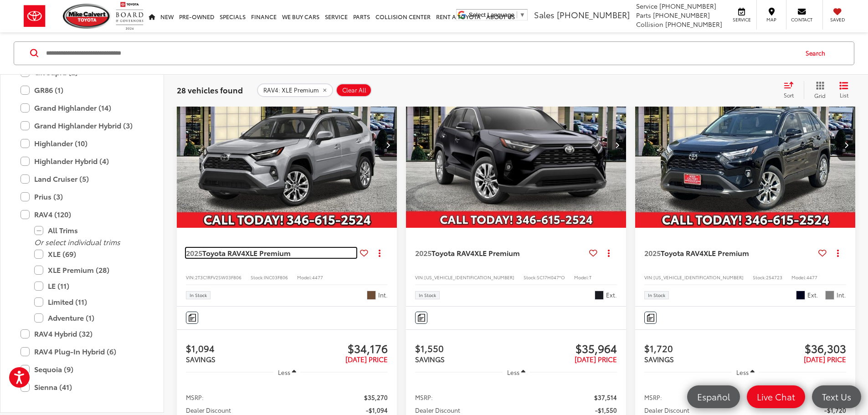  Describe the element at coordinates (789, 95) in the screenshot. I see `span: Sort` at that location.